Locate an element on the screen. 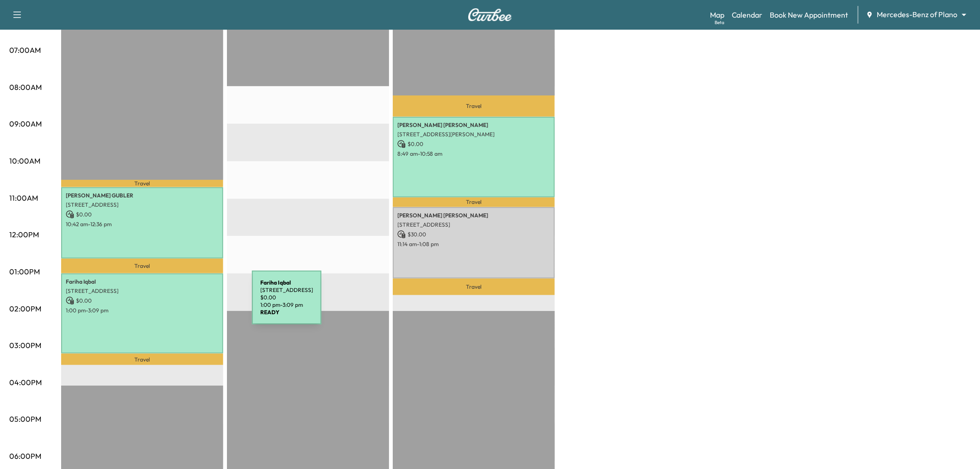  p: 11:14 am - 1:08 pm is located at coordinates (474, 244).